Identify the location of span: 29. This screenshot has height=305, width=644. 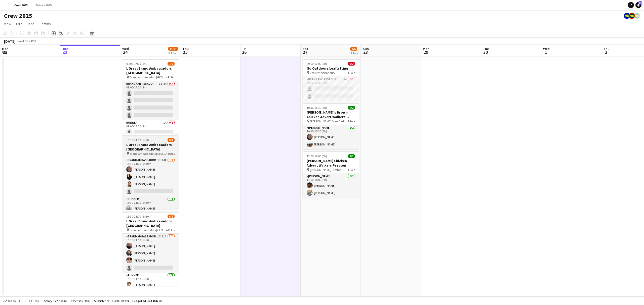
(425, 52).